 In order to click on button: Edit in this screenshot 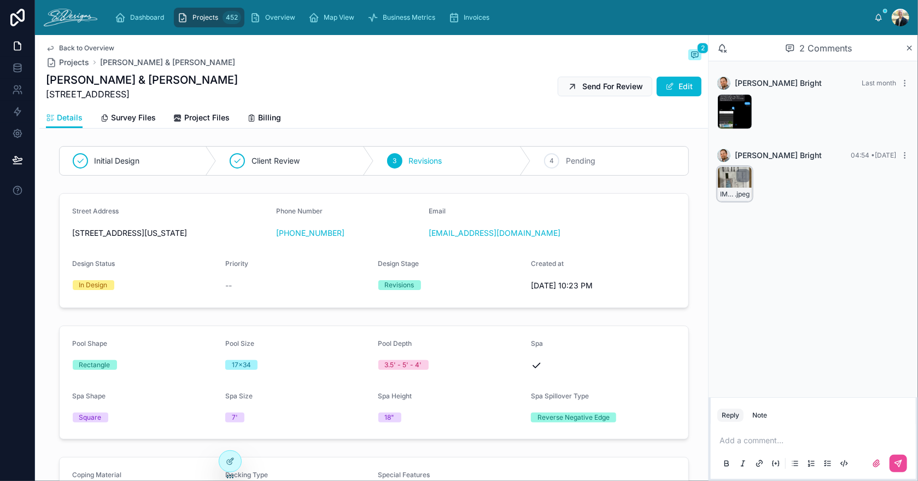, I will do `click(679, 86)`.